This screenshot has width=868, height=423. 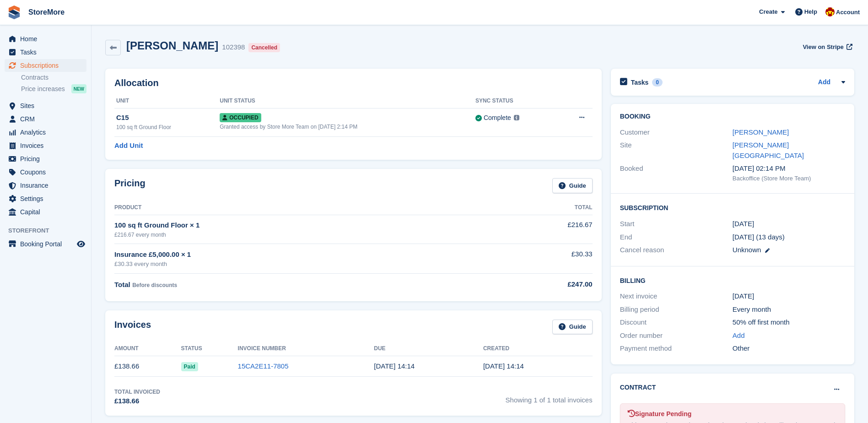 I want to click on a: Guide, so click(x=572, y=186).